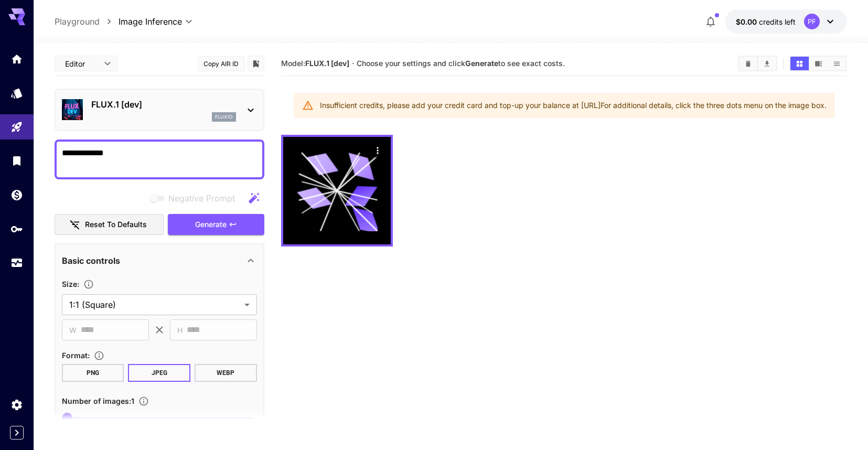 This screenshot has height=450, width=868. What do you see at coordinates (73, 330) in the screenshot?
I see `span: W` at bounding box center [73, 330].